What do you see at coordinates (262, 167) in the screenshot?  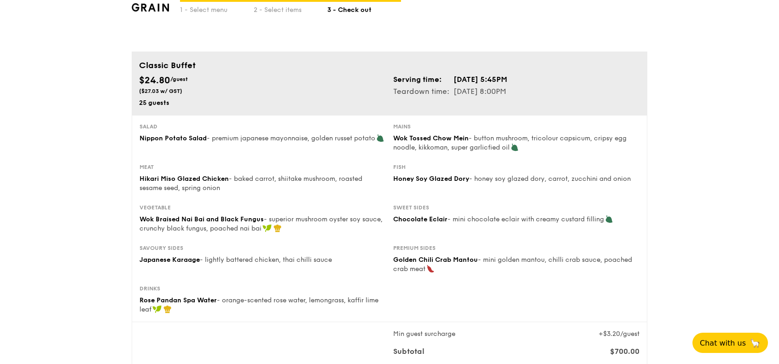 I see `div: Meat` at bounding box center [262, 167].